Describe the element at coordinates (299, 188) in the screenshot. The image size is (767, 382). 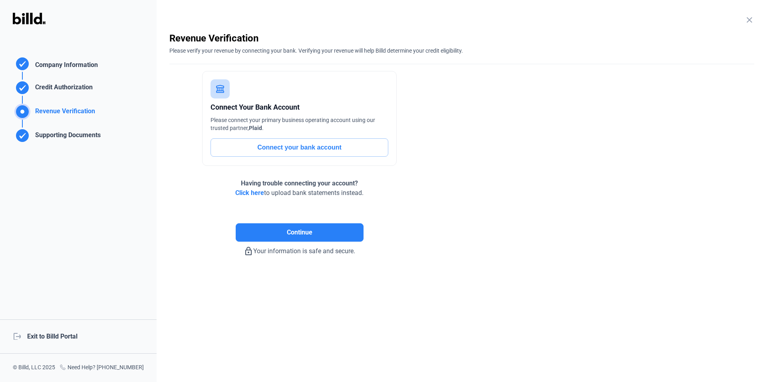
I see `div: to upload bank statements instead.` at that location.